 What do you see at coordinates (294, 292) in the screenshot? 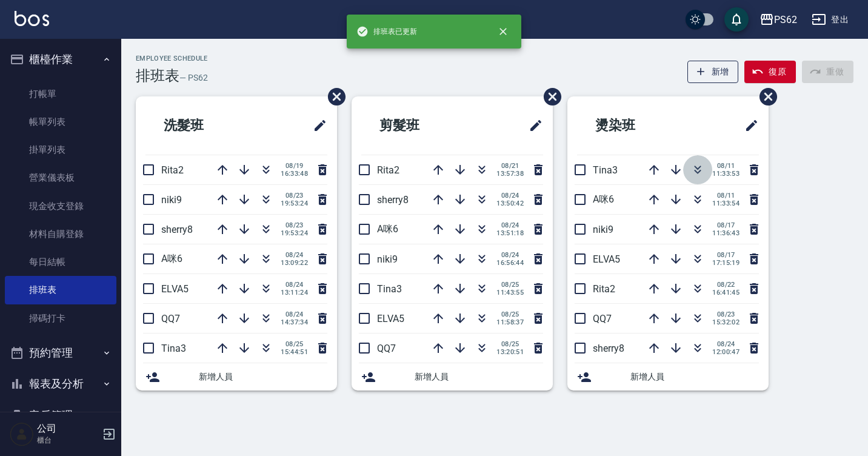
I see `span: 13:11:24` at bounding box center [294, 292].